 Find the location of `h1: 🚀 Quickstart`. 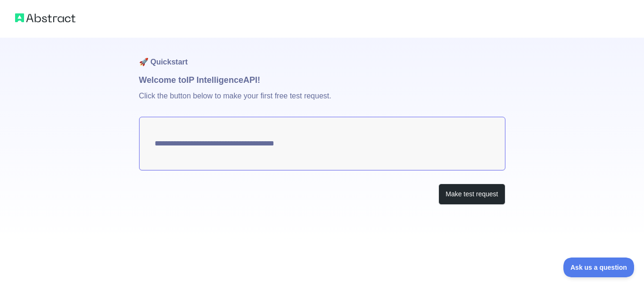

h1: 🚀 Quickstart is located at coordinates (322, 56).